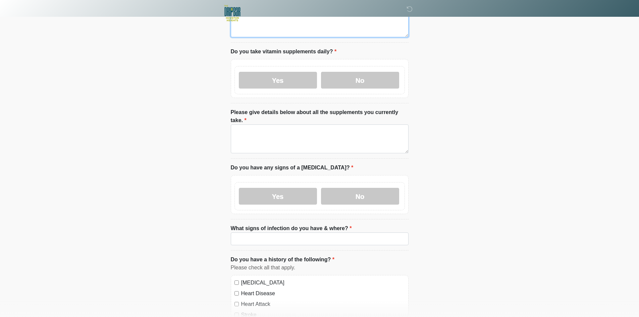 The width and height of the screenshot is (639, 317). What do you see at coordinates (323, 304) in the screenshot?
I see `label: Heart Attack` at bounding box center [323, 304].